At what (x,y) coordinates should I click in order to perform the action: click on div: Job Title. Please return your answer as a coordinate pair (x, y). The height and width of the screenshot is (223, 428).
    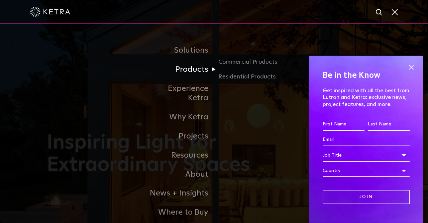
    Looking at the image, I should click on (366, 155).